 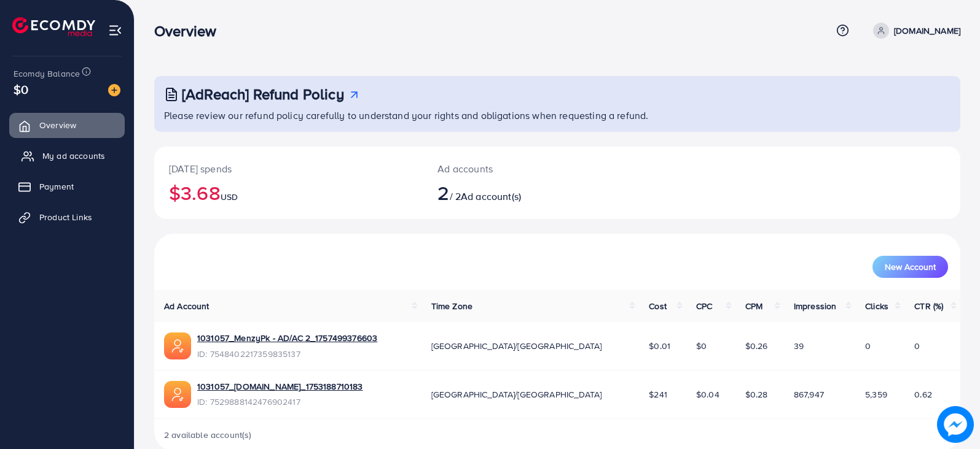 I want to click on a: logo, so click(x=53, y=27).